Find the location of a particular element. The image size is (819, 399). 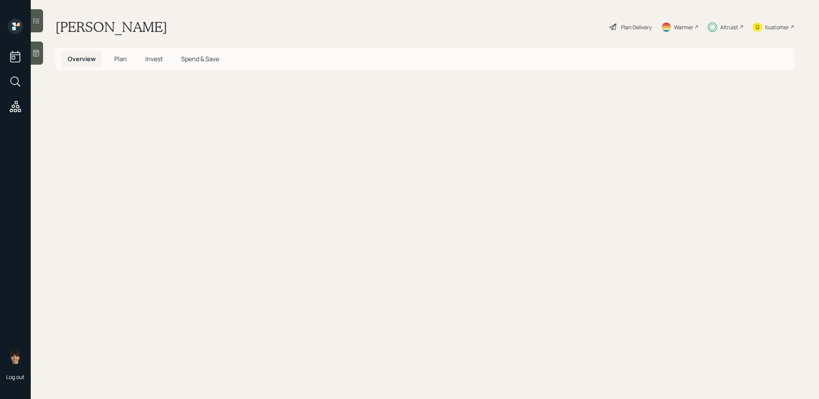

span: Invest is located at coordinates (154, 59).